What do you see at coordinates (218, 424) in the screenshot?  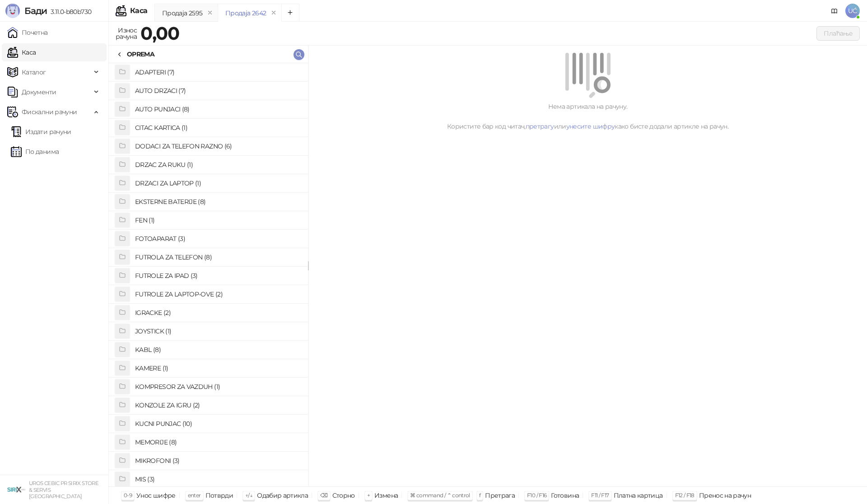 I see `h4: KUCNI PUNJAC (10)` at bounding box center [218, 424].